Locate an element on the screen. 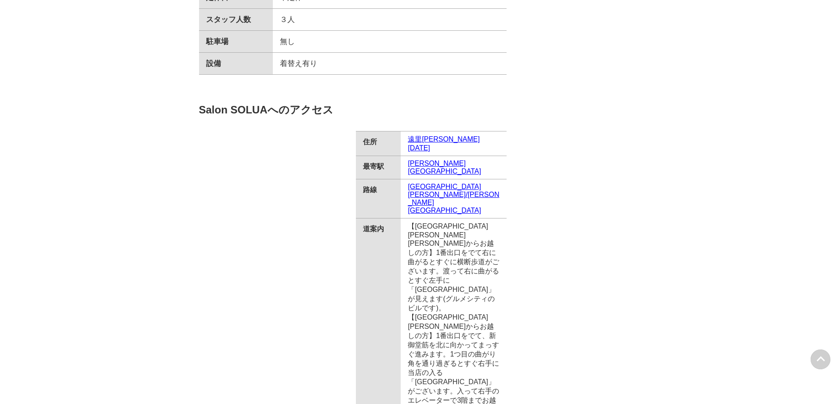  td: 着替え有り is located at coordinates (390, 64).